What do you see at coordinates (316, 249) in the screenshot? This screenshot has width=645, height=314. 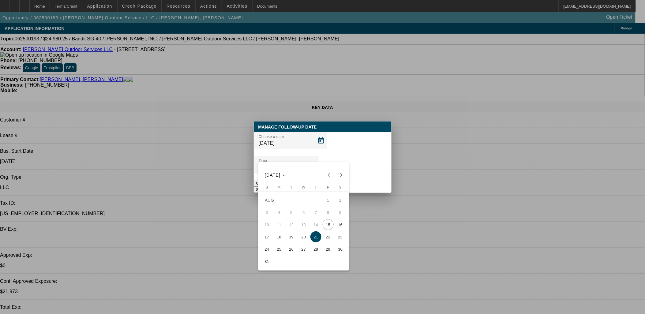 I see `span: 28` at bounding box center [316, 249].